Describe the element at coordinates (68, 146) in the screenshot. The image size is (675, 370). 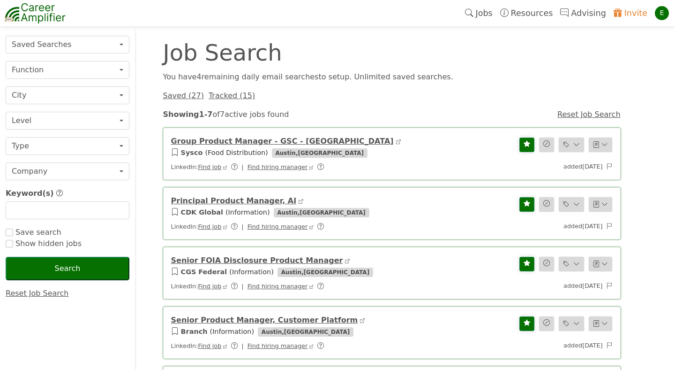
I see `button: Type` at that location.